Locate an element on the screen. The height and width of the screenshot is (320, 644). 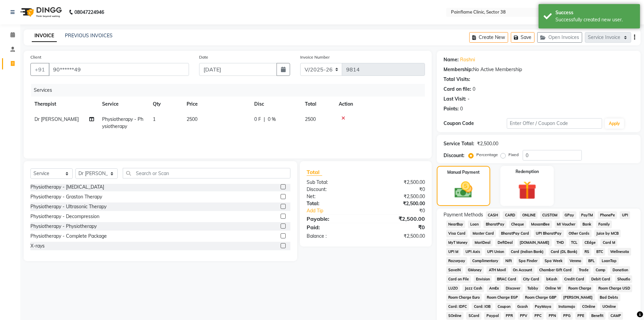
span: Master Card is located at coordinates (483, 233).